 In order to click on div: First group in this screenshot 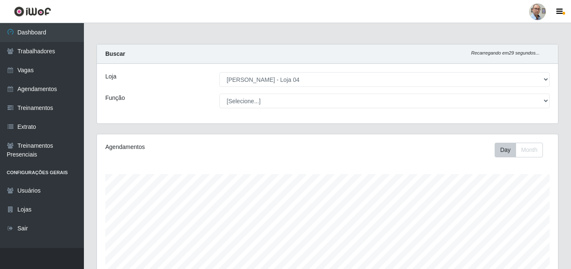, I will do `click(519, 150)`.